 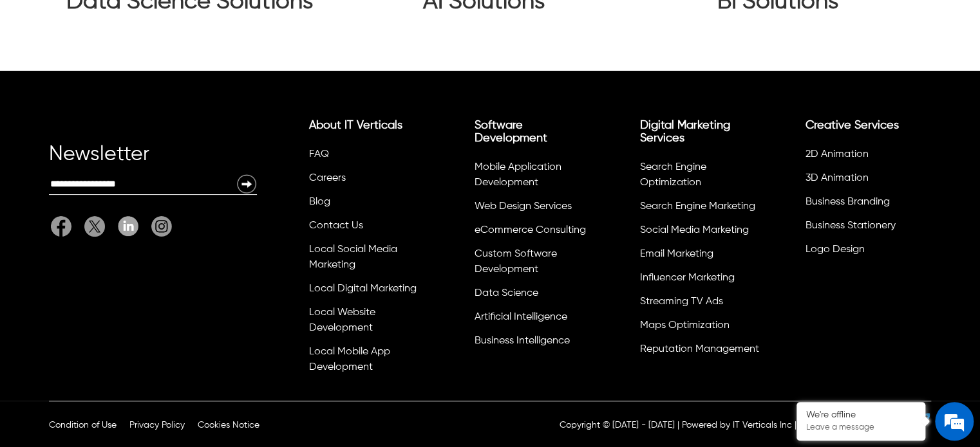 I want to click on a: 3D Animation, so click(x=837, y=179).